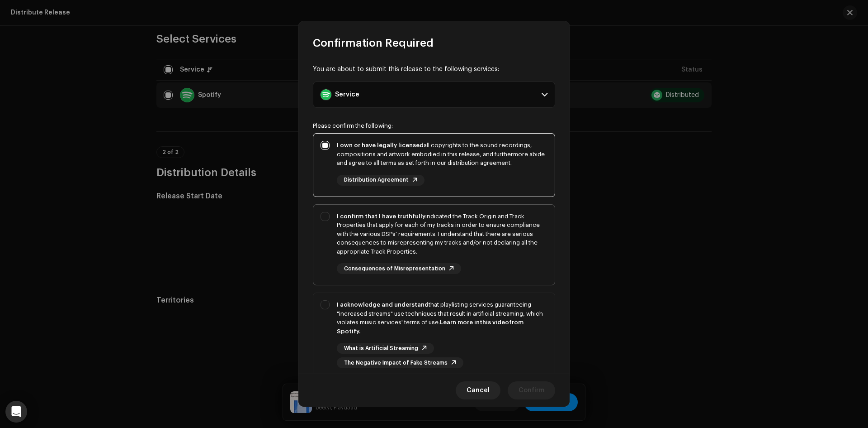 Image resolution: width=868 pixels, height=428 pixels. Describe the element at coordinates (442, 317) in the screenshot. I see `div: that playlisting services guaranteeing "increased streams" use techniques that result in artifici...` at that location.